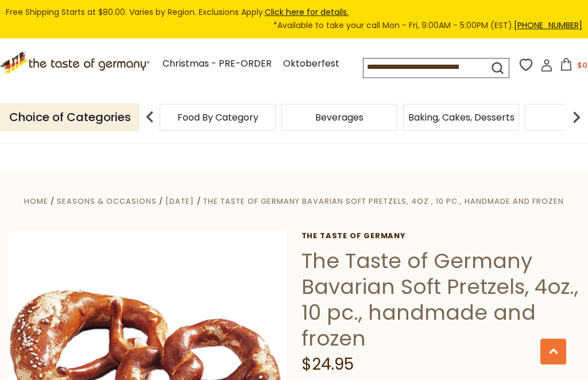 The width and height of the screenshot is (588, 380). What do you see at coordinates (328, 364) in the screenshot?
I see `span: $24.95` at bounding box center [328, 364].